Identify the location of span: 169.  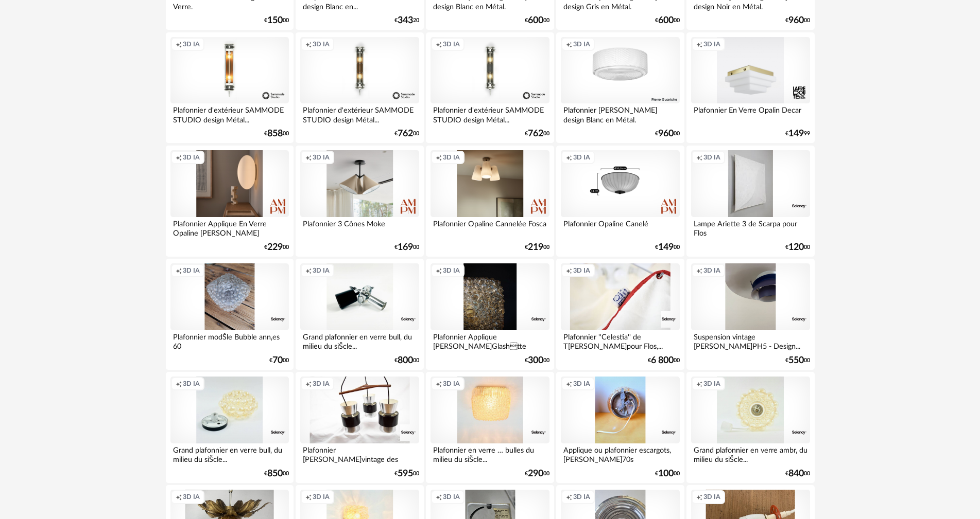
(405, 247).